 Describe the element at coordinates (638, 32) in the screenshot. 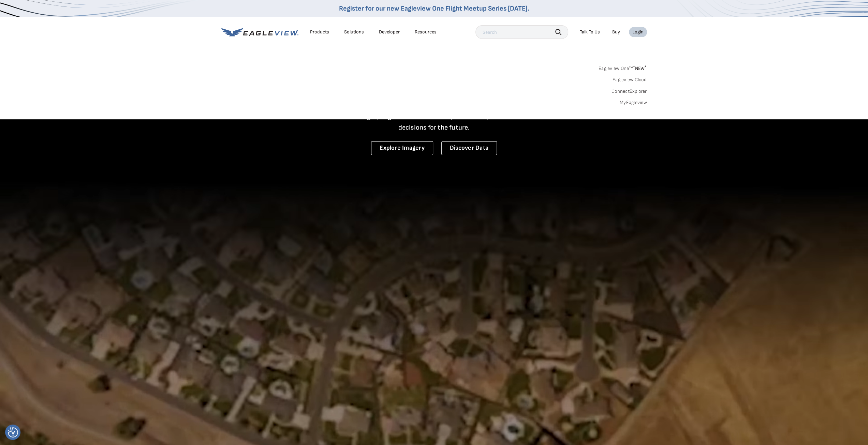

I see `div: Login` at that location.